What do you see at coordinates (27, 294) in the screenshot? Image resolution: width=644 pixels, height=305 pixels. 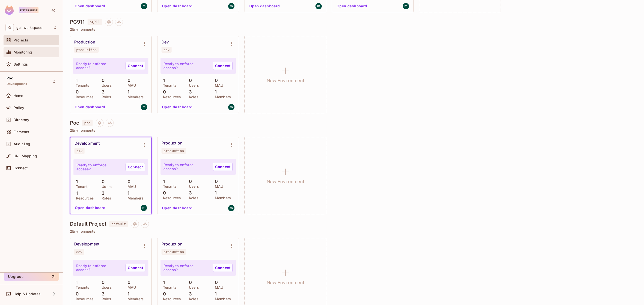 I see `span: Help & Updates` at bounding box center [27, 294].